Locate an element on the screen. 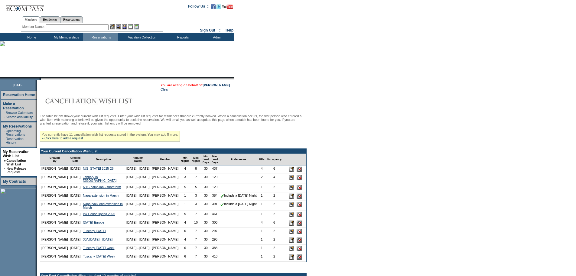 The width and height of the screenshot is (576, 276). td: 6 is located at coordinates (185, 257).